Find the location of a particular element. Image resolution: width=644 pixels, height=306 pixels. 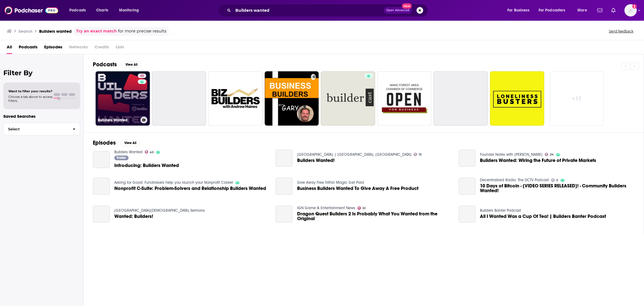

a: 15 is located at coordinates (418, 154).